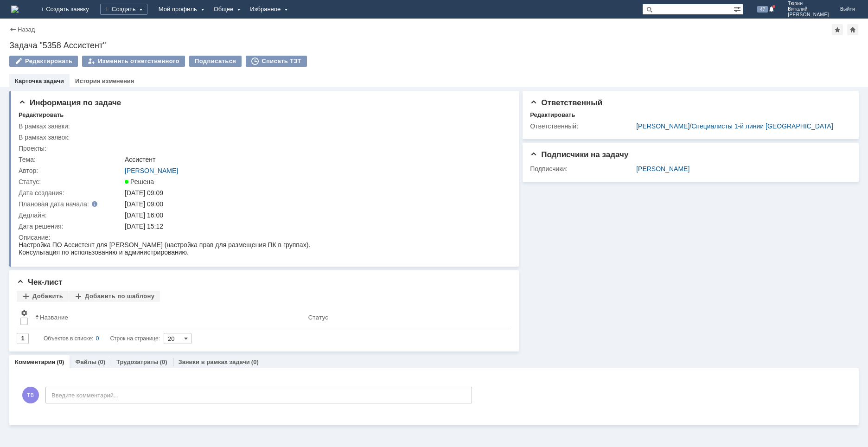  Describe the element at coordinates (39, 282) in the screenshot. I see `span: Чек-лист` at that location.